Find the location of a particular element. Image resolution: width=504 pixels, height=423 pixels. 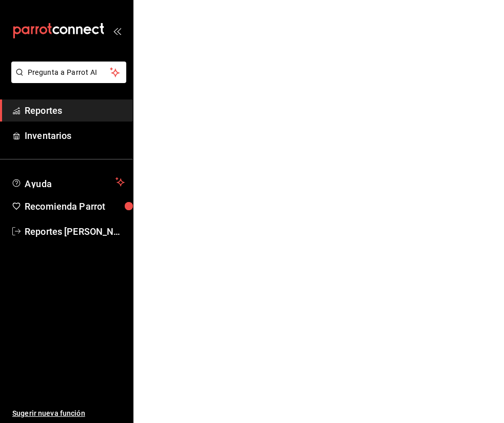

button: open_drawer_menu is located at coordinates (117, 30).